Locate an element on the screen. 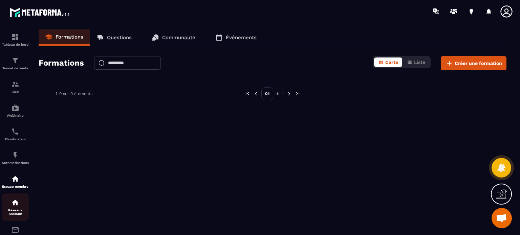 Image resolution: width=520 pixels, height=235 pixels. a: schedulerschedulerPlanificateur is located at coordinates (15, 134).